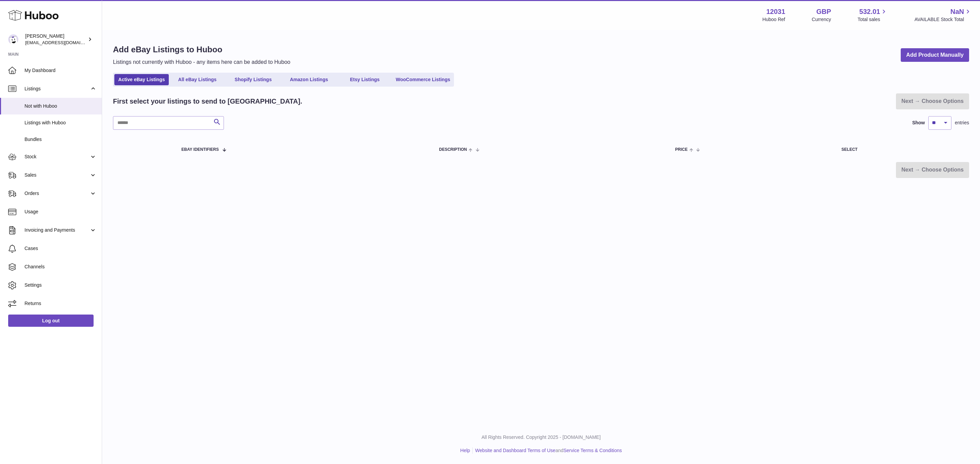 The image size is (980, 464). I want to click on span: Settings, so click(60, 286).